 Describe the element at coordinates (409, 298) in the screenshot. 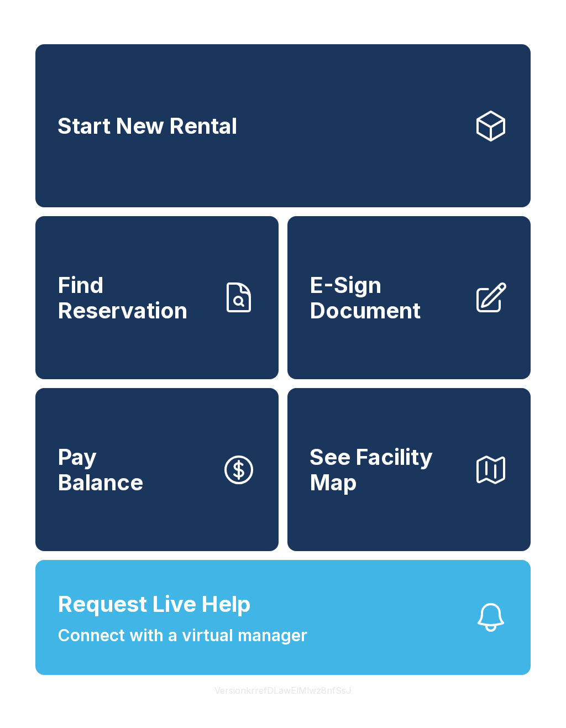

I see `a: E-Sign Document` at that location.